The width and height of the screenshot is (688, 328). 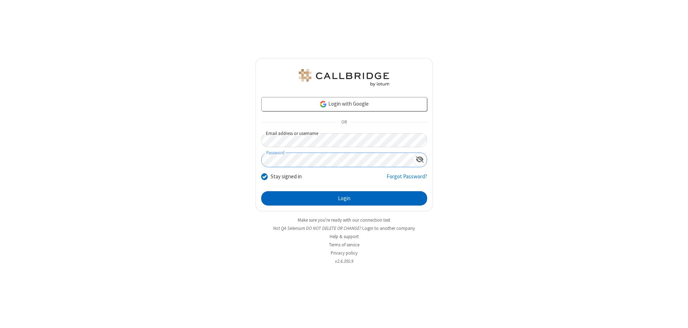 I want to click on a: Forgot Password?, so click(x=406, y=179).